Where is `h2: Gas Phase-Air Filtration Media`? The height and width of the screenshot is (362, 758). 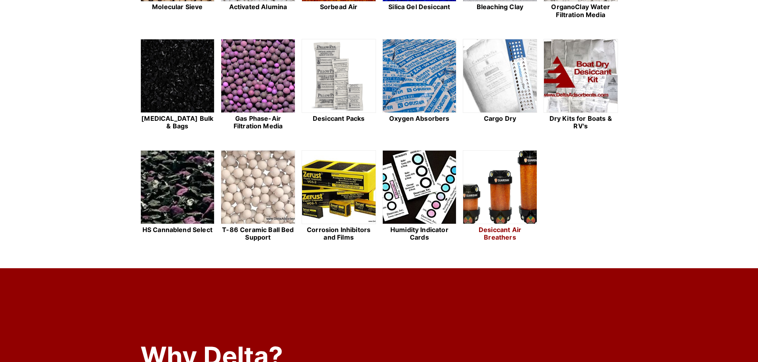
h2: Gas Phase-Air Filtration Media is located at coordinates (258, 123).